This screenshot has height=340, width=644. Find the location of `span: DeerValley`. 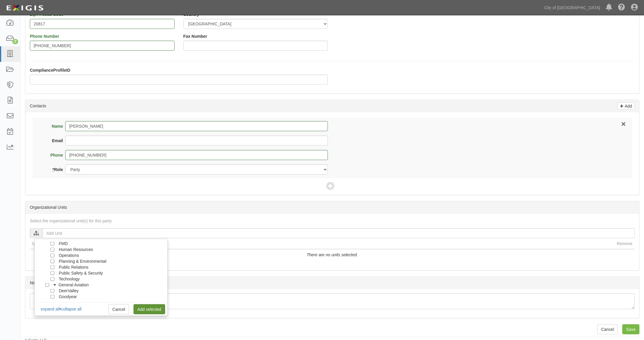

span: DeerValley is located at coordinates (68, 291).